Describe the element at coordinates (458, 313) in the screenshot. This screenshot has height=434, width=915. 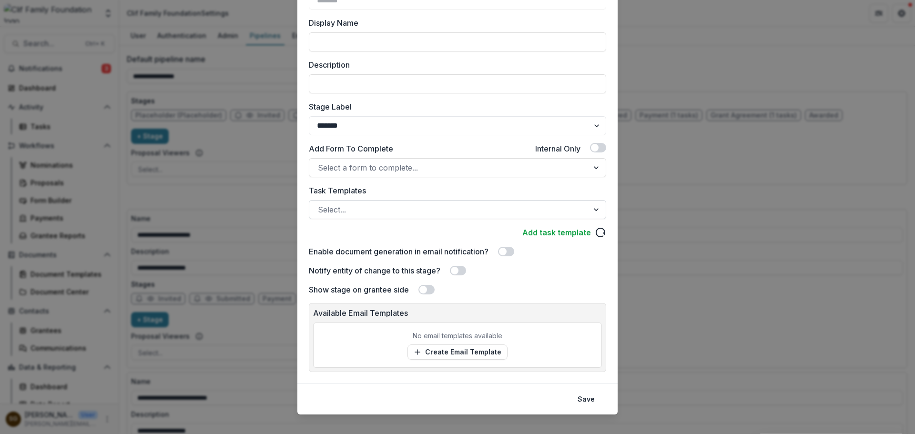
I see `p: Available Email Templates` at that location.